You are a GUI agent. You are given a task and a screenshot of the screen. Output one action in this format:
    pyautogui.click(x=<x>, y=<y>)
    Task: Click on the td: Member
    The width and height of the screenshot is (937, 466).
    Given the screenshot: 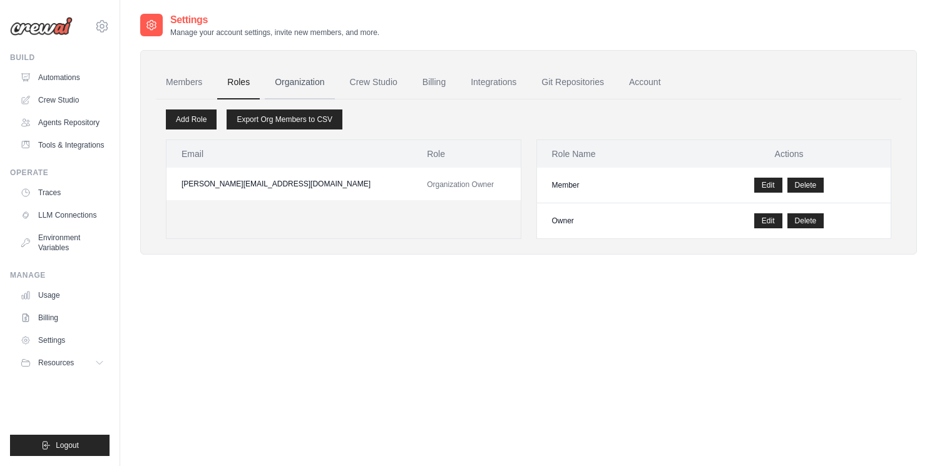 What is the action you would take?
    pyautogui.click(x=612, y=185)
    